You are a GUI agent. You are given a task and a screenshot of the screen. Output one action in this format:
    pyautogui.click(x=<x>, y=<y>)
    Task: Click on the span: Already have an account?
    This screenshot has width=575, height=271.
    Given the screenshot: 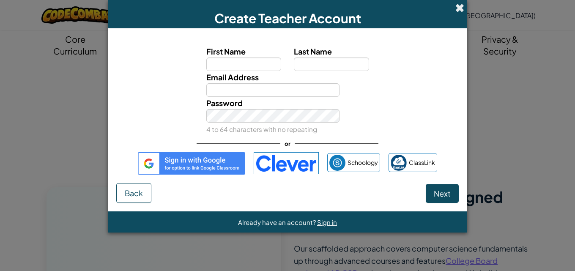 What is the action you would take?
    pyautogui.click(x=277, y=222)
    